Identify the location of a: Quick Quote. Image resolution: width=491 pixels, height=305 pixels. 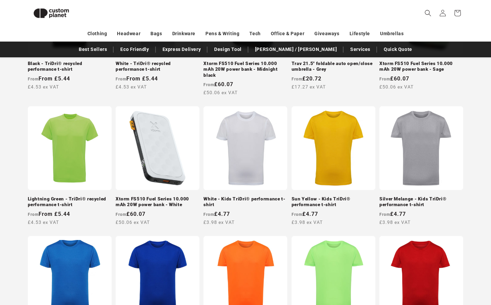
(398, 49).